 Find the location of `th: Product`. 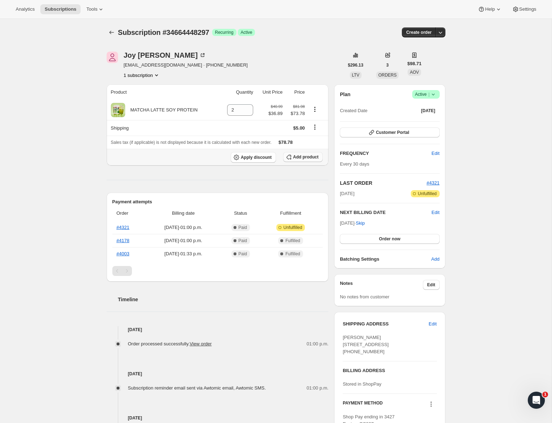

th: Product is located at coordinates (162, 92).